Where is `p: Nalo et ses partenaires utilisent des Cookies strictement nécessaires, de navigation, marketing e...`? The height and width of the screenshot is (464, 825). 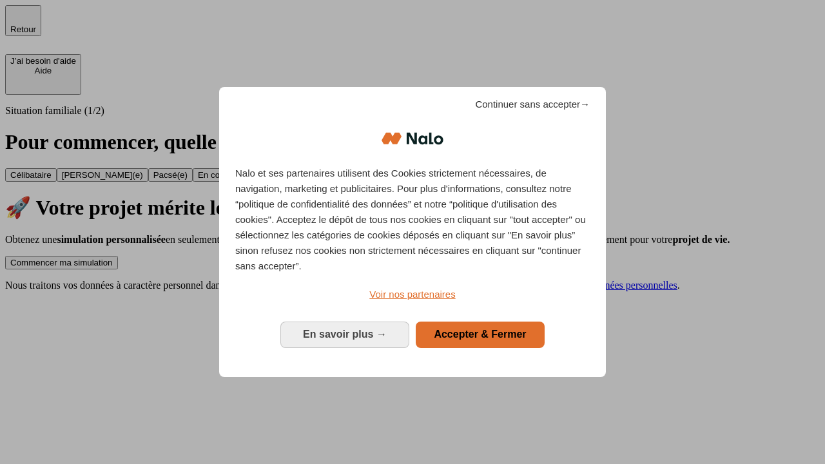
p: Nalo et ses partenaires utilisent des Cookies strictement nécessaires, de navigation, marketing e... is located at coordinates (413, 220).